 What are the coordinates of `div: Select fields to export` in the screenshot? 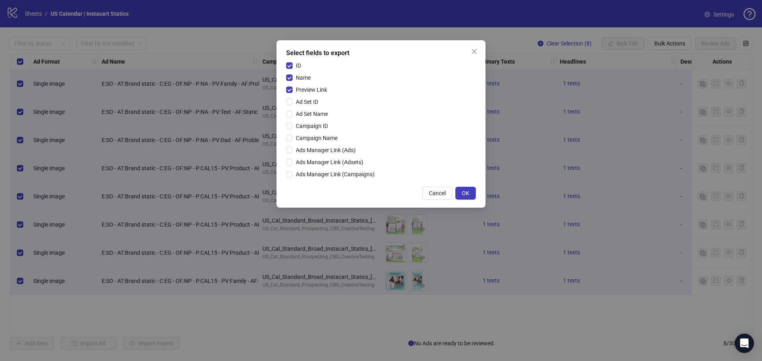 It's located at (381, 53).